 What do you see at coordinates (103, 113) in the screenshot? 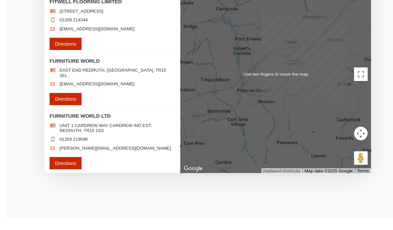
I see `h3: FURNITURE WORLD LTD` at bounding box center [103, 113].